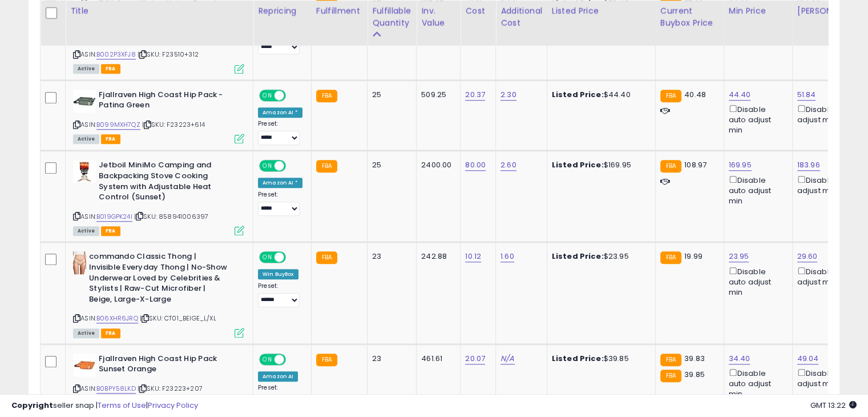  What do you see at coordinates (809, 165) in the screenshot?
I see `a: 183.96` at bounding box center [809, 165].